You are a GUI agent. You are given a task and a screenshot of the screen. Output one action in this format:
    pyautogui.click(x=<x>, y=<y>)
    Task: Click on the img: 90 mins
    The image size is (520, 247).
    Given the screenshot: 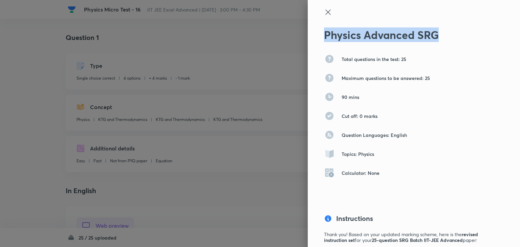 What is the action you would take?
    pyautogui.click(x=329, y=97)
    